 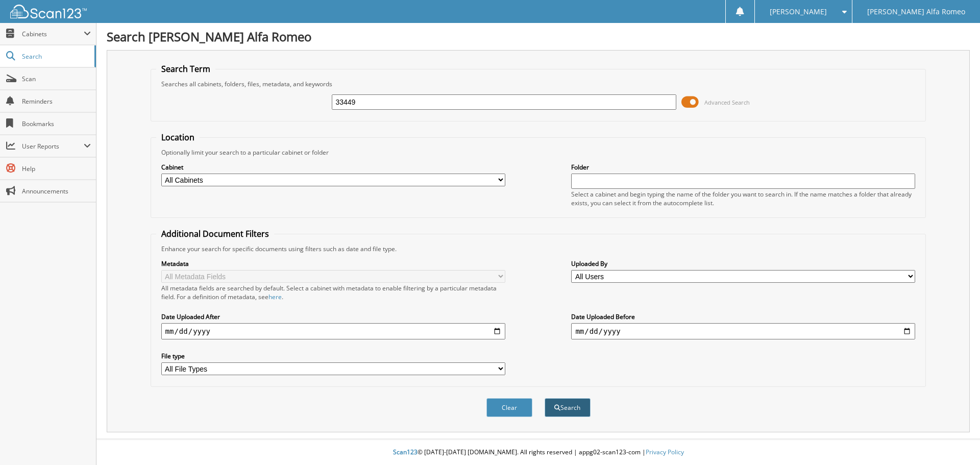 What do you see at coordinates (727, 102) in the screenshot?
I see `span: Advanced Search` at bounding box center [727, 102].